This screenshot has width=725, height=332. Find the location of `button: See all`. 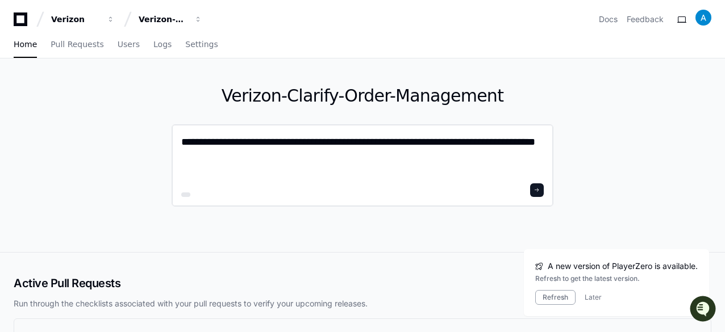

button: See all is located at coordinates (191, 128).